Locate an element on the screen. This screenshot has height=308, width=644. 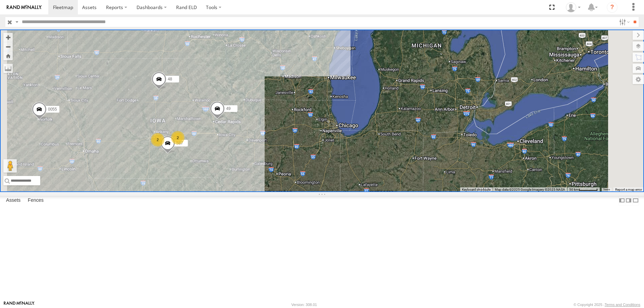
div: Chase Tanke is located at coordinates (573, 7).